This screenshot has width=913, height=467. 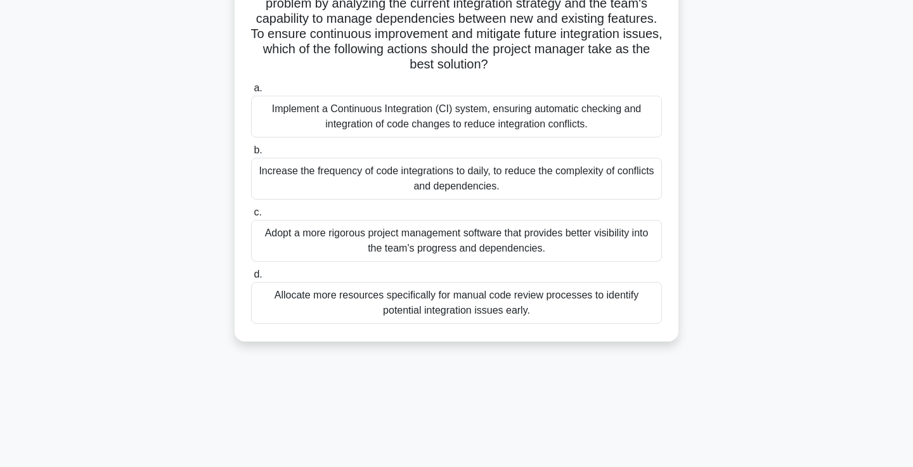 What do you see at coordinates (456, 241) in the screenshot?
I see `div: Adopt a more rigorous project management software that provides better visibility into the team's...` at bounding box center [456, 241].